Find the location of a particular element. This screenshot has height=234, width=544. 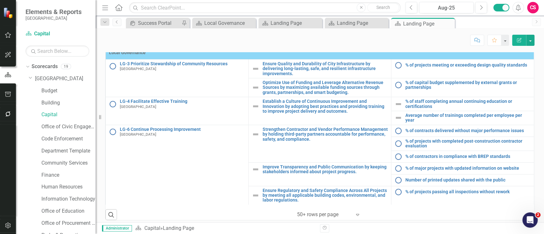

input: Search ClearPoint... is located at coordinates (265, 8).